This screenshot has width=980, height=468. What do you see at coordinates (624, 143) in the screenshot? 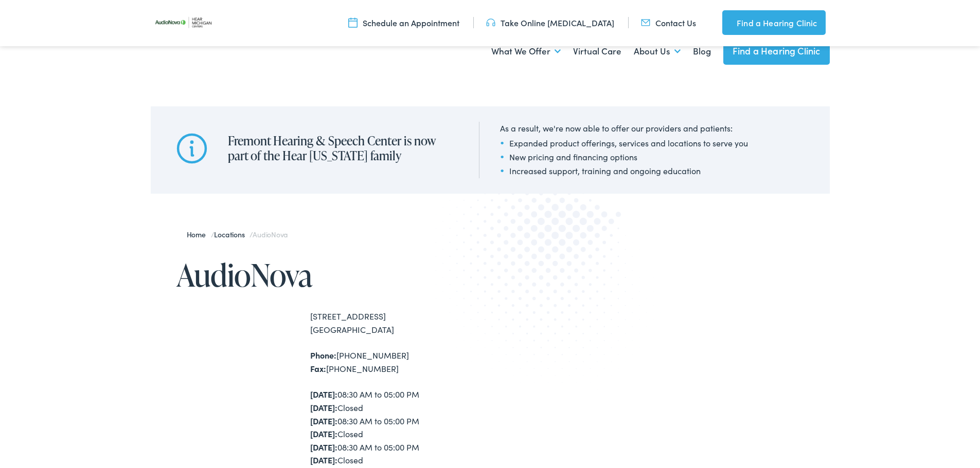
I see `li: Expanded product offerings, services and locations to serve you` at bounding box center [624, 143].